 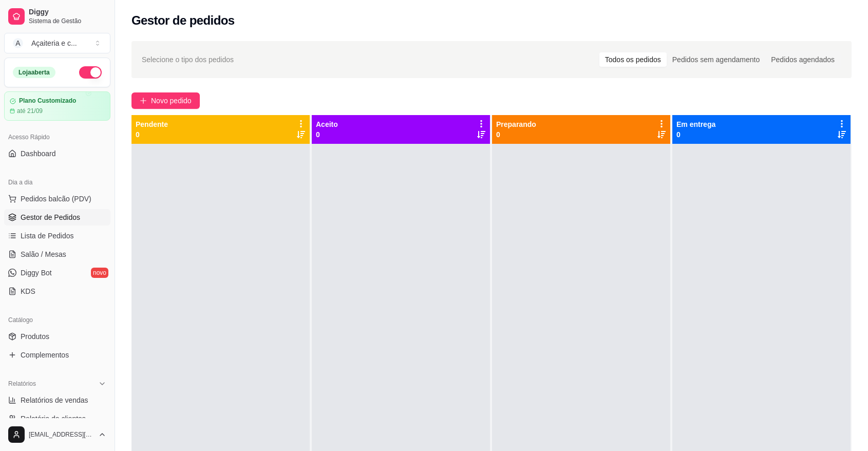 What do you see at coordinates (57, 236) in the screenshot?
I see `a: Lista de Pedidos` at bounding box center [57, 236].